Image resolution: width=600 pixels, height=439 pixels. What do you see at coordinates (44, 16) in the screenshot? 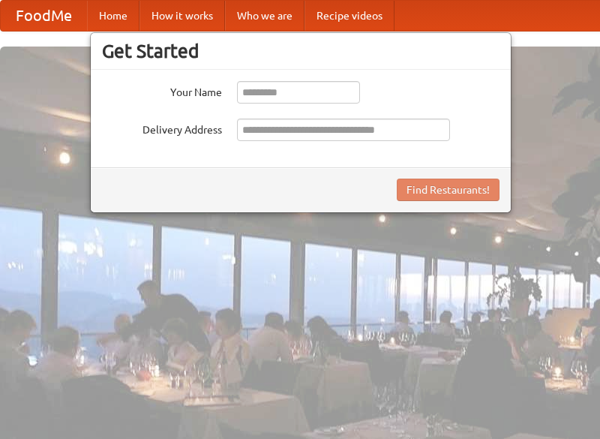
I see `a: FoodMe` at bounding box center [44, 16].